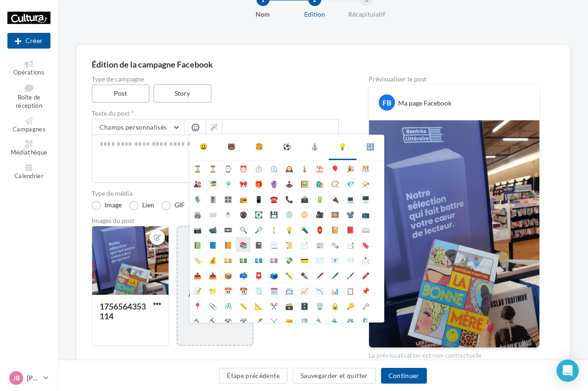 Image resolution: width=588 pixels, height=391 pixels. What do you see at coordinates (567, 371) in the screenshot?
I see `div: Open Intercom Messenger` at bounding box center [567, 371].